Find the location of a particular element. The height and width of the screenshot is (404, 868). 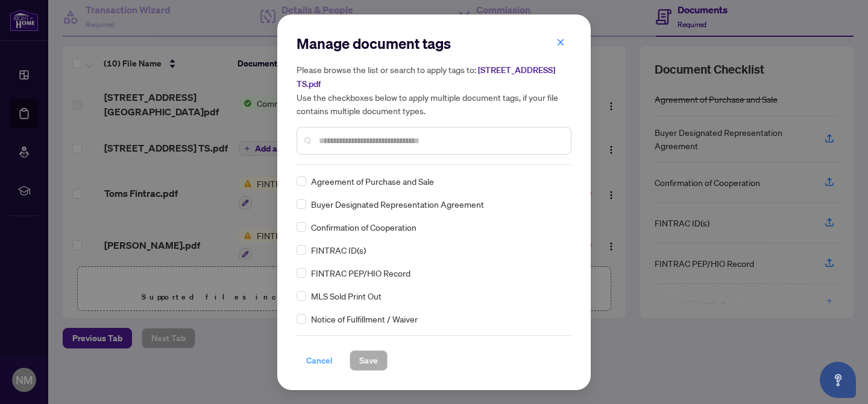

h5: Please browse the list or search to apply tags to: Use the checkboxes below to apply multiple doc... is located at coordinates (434, 90).